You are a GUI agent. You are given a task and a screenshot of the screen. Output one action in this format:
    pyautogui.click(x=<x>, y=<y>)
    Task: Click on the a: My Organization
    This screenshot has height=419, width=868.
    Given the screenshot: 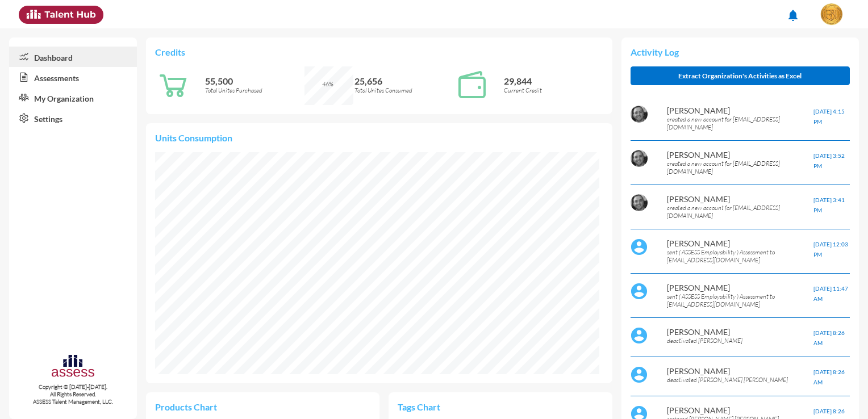 What is the action you would take?
    pyautogui.click(x=73, y=98)
    